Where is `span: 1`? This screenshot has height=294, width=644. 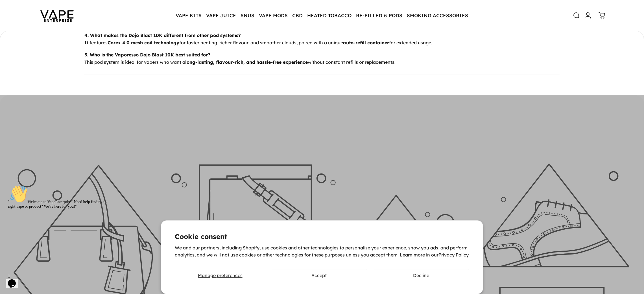
span: 1 is located at coordinates (4, 4).